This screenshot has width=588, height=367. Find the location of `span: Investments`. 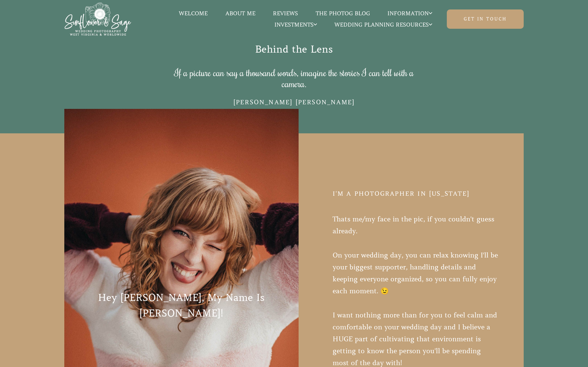

span: Investments is located at coordinates (295, 25).